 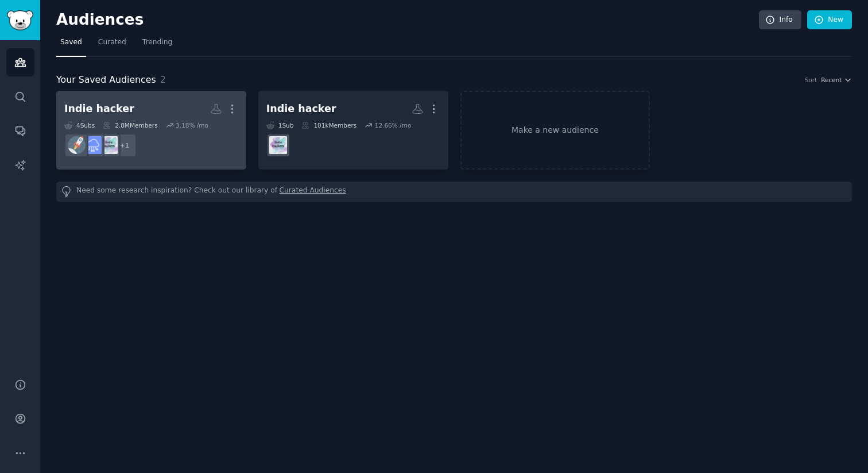 I want to click on a: Info, so click(x=781, y=20).